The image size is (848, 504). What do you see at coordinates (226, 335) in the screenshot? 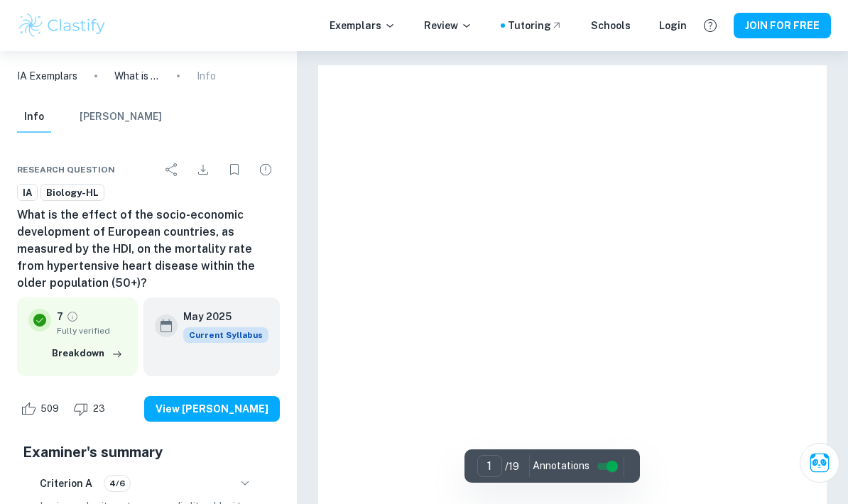
I see `span: Current Syllabus` at bounding box center [226, 335].